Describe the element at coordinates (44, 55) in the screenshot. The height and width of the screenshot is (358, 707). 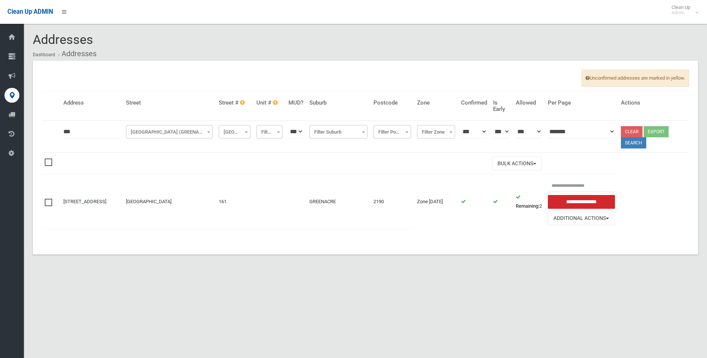
I see `a: Dashboard` at that location.